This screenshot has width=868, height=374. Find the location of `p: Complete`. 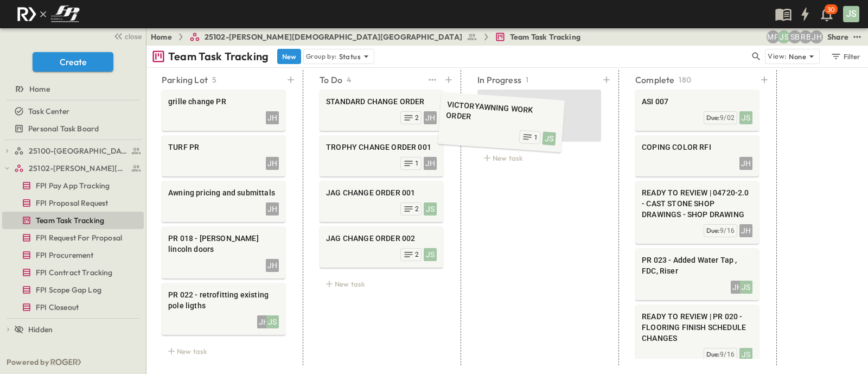

p: Complete is located at coordinates (655, 80).